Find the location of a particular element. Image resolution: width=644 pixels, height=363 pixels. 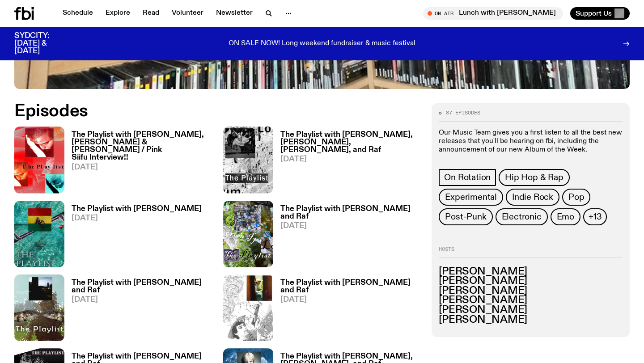

h2: Episodes is located at coordinates (217, 112).